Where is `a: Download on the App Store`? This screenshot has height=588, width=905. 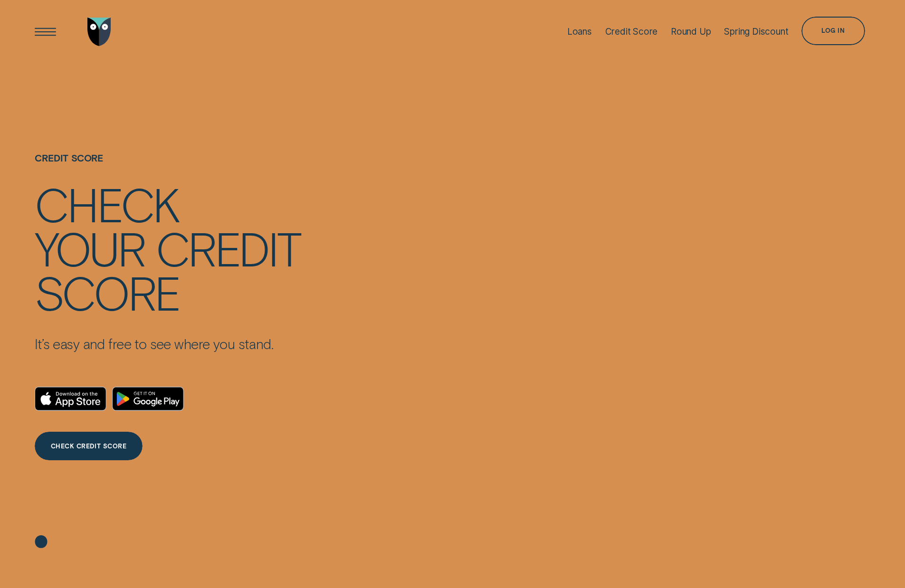 a: Download on the App Store is located at coordinates (71, 399).